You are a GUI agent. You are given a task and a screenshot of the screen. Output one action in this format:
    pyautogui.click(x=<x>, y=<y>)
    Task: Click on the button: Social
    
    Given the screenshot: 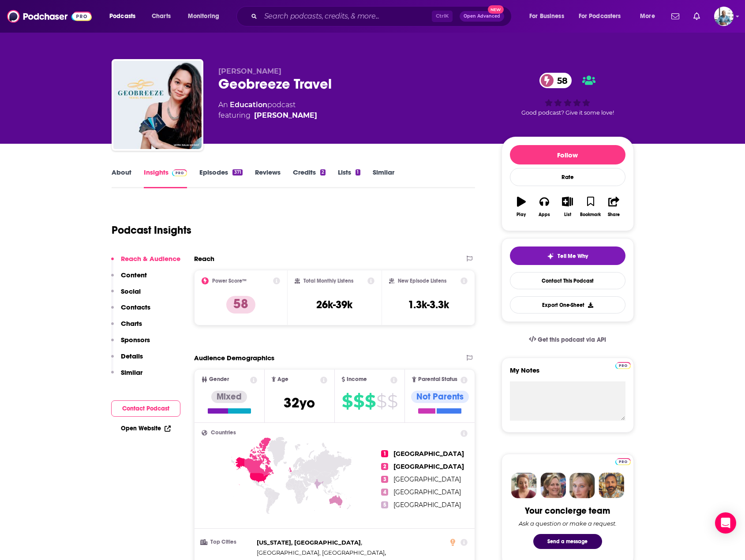 What is the action you would take?
    pyautogui.click(x=126, y=295)
    